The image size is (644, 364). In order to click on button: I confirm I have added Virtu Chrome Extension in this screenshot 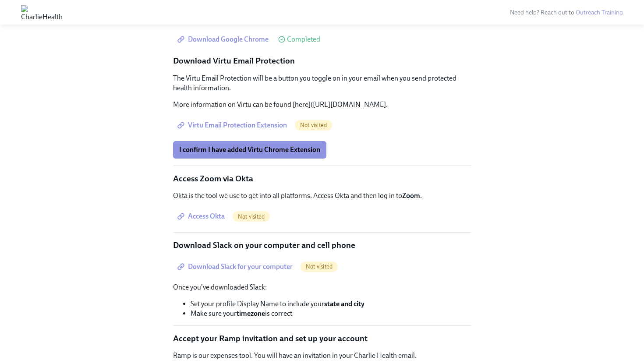, I will do `click(250, 150)`.